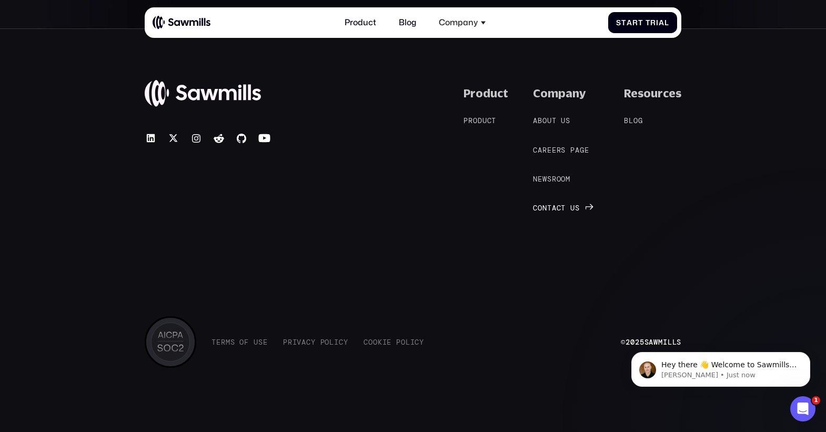  What do you see at coordinates (557, 121) in the screenshot?
I see `a: Aboutus` at bounding box center [557, 121].